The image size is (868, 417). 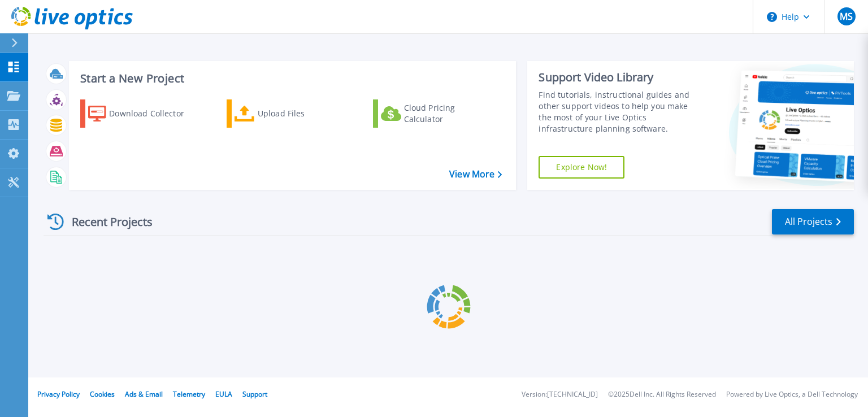 I want to click on div: Download Collector, so click(x=154, y=114).